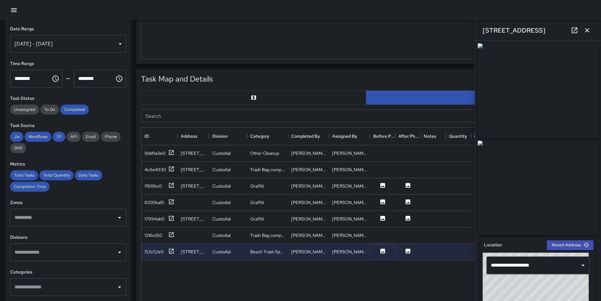 This screenshot has width=601, height=301. I want to click on button: 152c52e0, so click(159, 251).